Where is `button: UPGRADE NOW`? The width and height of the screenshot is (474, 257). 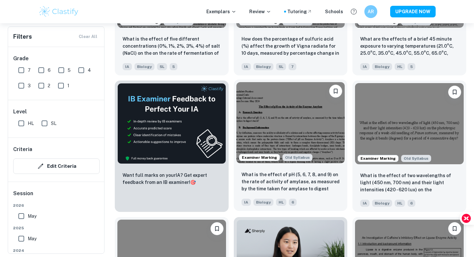 button: UPGRADE NOW is located at coordinates (413, 12).